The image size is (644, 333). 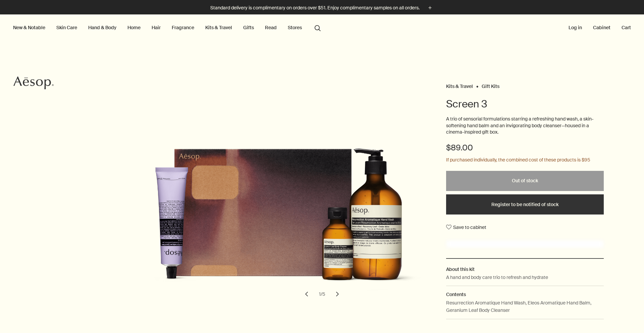 What do you see at coordinates (34, 83) in the screenshot?
I see `svg: Aesop` at bounding box center [34, 83].